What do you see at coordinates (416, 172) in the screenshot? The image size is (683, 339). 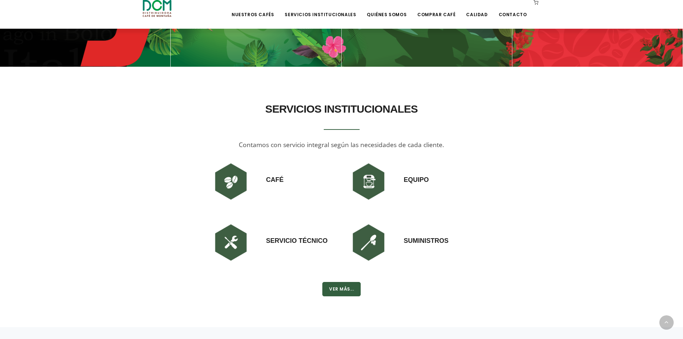 I see `h3: Equipo` at bounding box center [416, 172].